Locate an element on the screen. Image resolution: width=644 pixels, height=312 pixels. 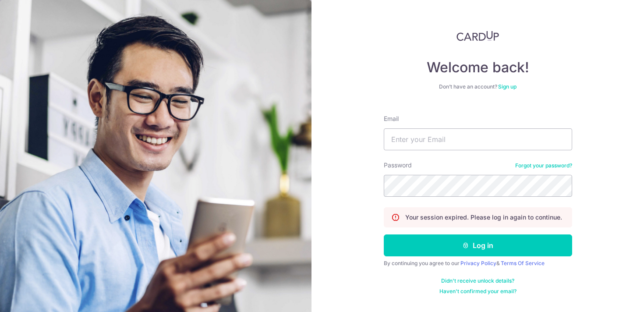
input: Enter your Email is located at coordinates (478, 139).